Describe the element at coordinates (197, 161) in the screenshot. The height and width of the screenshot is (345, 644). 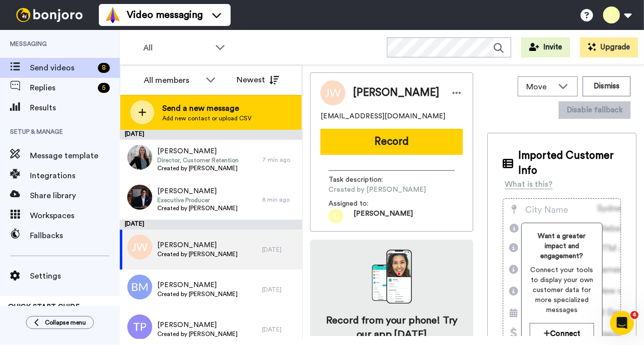
I see `span: Director, Customer Retention` at that location.